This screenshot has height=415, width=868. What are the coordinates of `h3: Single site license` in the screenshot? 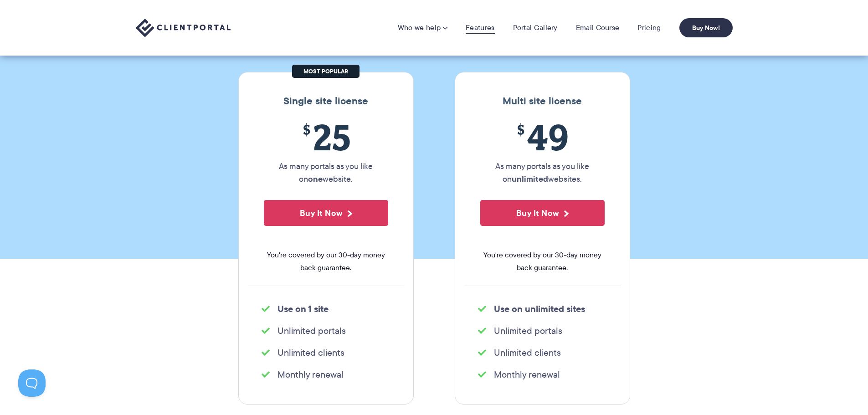 It's located at (325, 101).